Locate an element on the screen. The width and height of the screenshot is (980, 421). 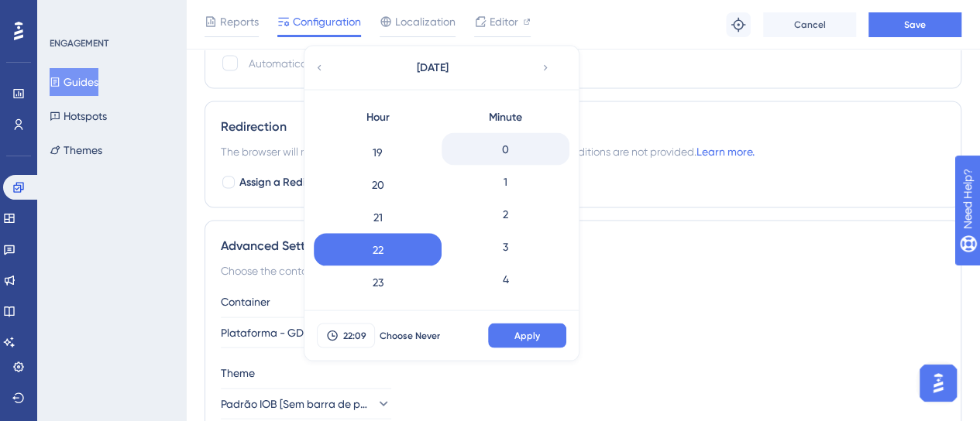
button: Guides is located at coordinates (73, 82).